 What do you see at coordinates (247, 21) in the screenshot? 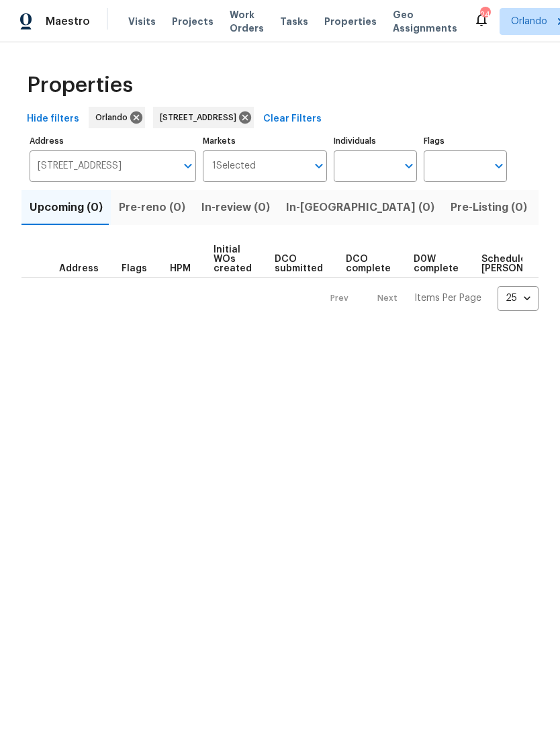
I see `span: Work Orders` at bounding box center [247, 21].